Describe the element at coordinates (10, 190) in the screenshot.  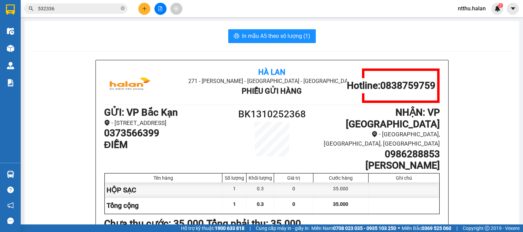
I see `span: question-circle` at that location.